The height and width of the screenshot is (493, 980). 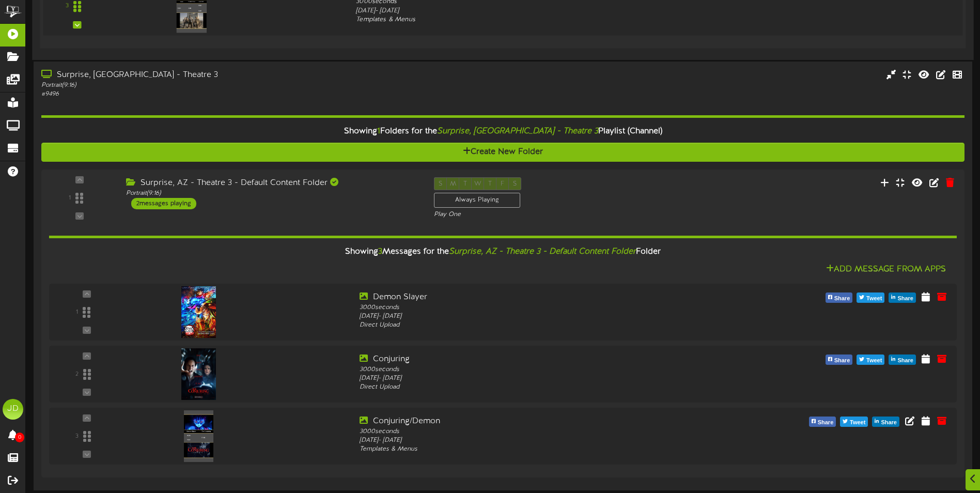 What do you see at coordinates (477, 199) in the screenshot?
I see `div: Always Playing` at bounding box center [477, 199].